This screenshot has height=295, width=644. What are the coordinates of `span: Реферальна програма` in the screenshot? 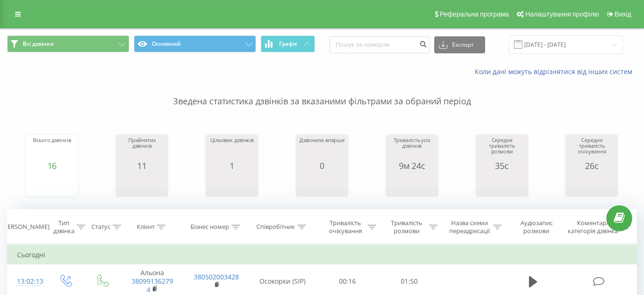 It's located at (475, 14).